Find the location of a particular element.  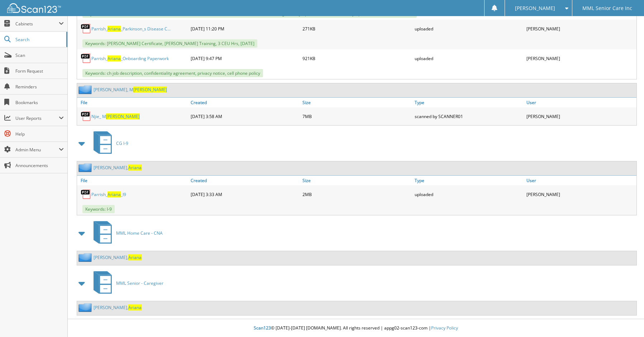

span: Keywords: I-9 is located at coordinates (99, 209).